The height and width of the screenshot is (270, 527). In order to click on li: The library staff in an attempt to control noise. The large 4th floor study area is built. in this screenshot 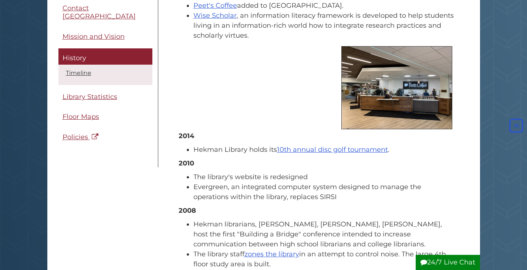, I will do `click(323, 260)`.